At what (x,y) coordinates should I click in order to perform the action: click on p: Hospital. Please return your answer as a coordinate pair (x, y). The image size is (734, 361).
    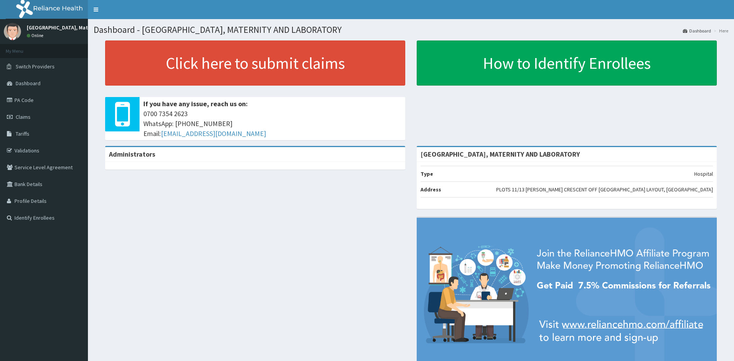
    Looking at the image, I should click on (703, 174).